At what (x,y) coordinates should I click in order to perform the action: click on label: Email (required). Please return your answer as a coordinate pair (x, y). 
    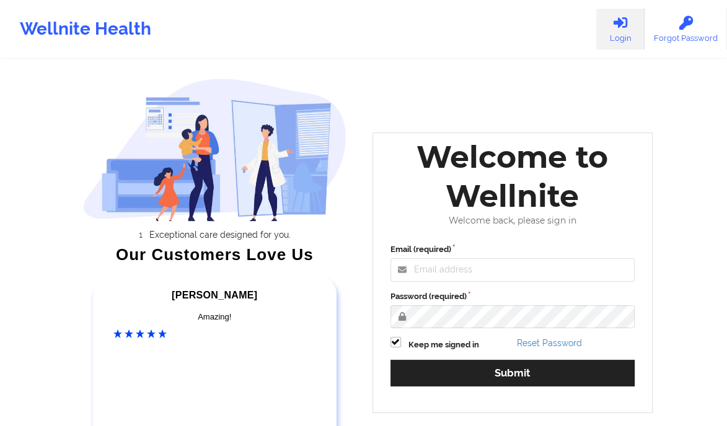
    Looking at the image, I should click on (512, 250).